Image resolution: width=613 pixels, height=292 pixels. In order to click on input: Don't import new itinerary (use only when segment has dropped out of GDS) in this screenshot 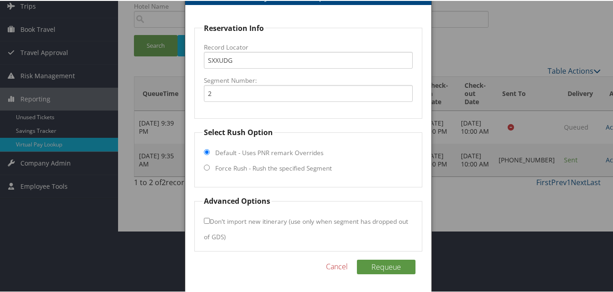, I will do `click(207, 219)`.